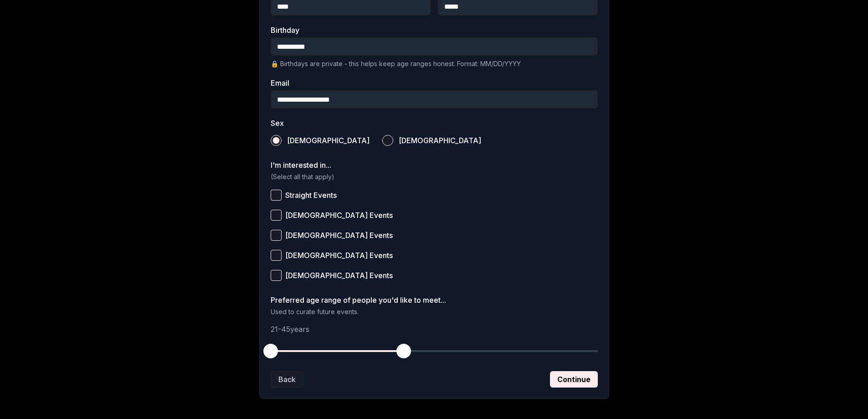 Image resolution: width=868 pixels, height=419 pixels. What do you see at coordinates (434, 300) in the screenshot?
I see `label: Preferred age range of people you'd like to meet...` at bounding box center [434, 300].